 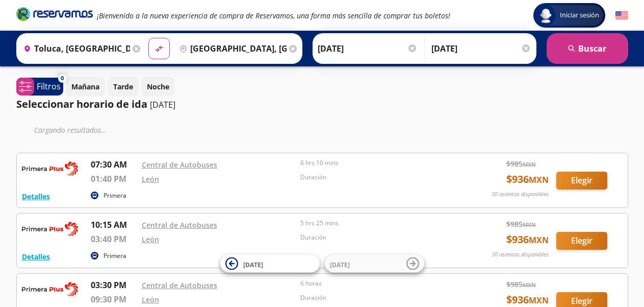 What do you see at coordinates (71, 130) in the screenshot?
I see `em: Cargando resultados ...` at bounding box center [71, 130].